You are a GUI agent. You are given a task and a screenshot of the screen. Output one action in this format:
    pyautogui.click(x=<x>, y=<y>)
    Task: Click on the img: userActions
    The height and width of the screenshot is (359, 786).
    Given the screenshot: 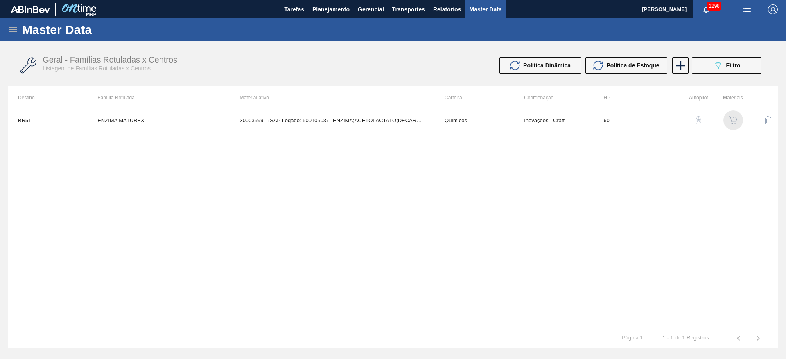 What is the action you would take?
    pyautogui.click(x=747, y=9)
    